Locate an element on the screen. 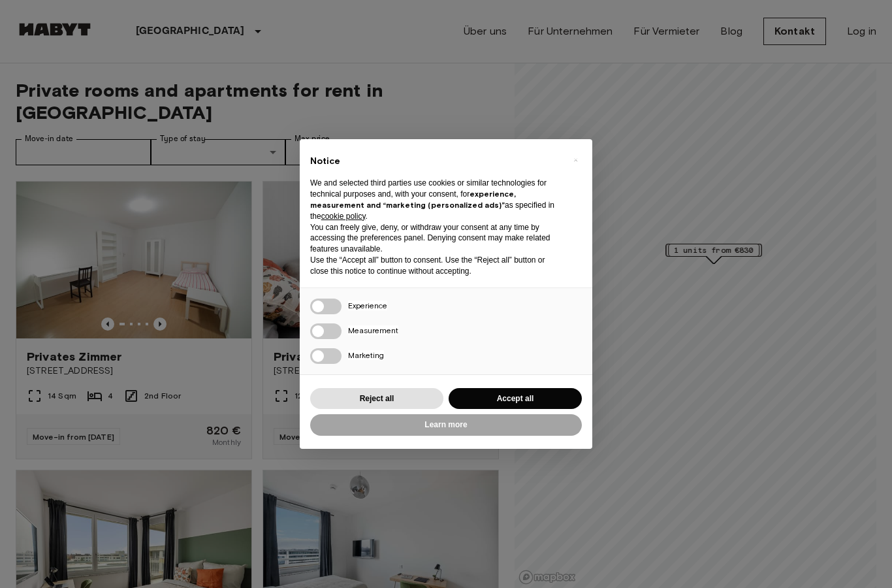  p: We and selected third parties use cookies or similar technologies for technical purposes and, wit... is located at coordinates (436, 199).